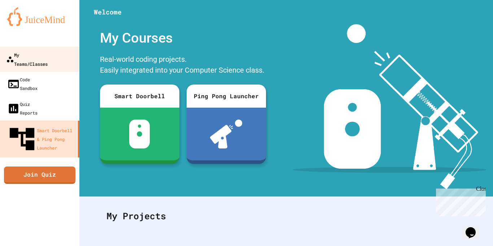 This screenshot has width=493, height=246. Describe the element at coordinates (41, 139) in the screenshot. I see `div: Smart Doorbell & Ping Pong Launcher` at that location.